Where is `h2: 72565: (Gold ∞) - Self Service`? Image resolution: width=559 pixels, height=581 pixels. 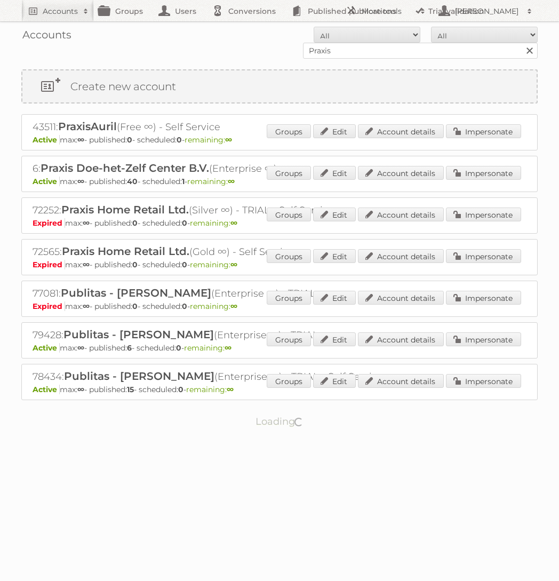 h2: 72565: (Gold ∞) - Self Service is located at coordinates (219, 252).